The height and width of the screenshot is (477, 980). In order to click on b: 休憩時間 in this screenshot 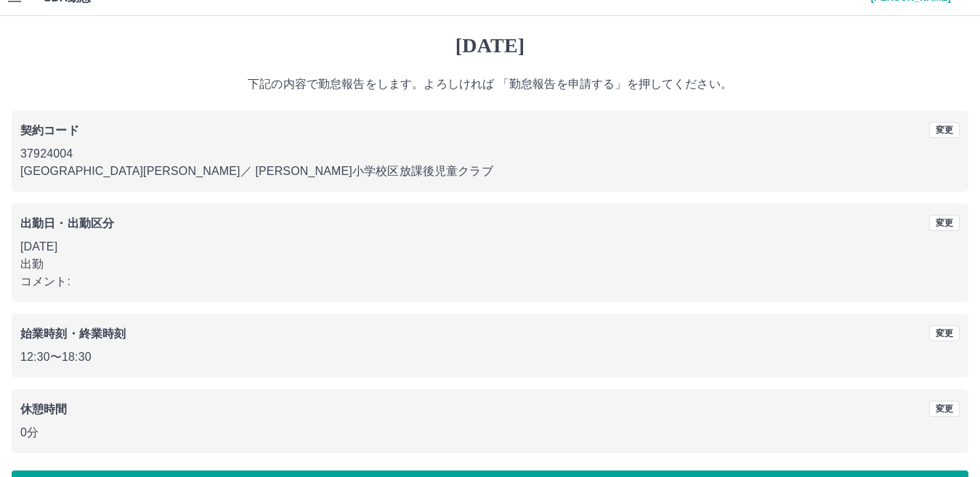, I will do `click(43, 409)`.